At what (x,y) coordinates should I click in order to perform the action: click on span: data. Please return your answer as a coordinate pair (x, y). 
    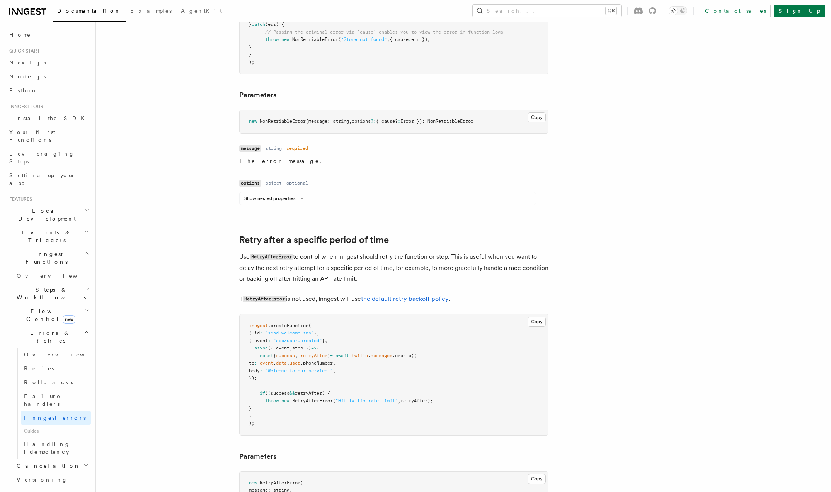
    Looking at the image, I should click on (281, 363).